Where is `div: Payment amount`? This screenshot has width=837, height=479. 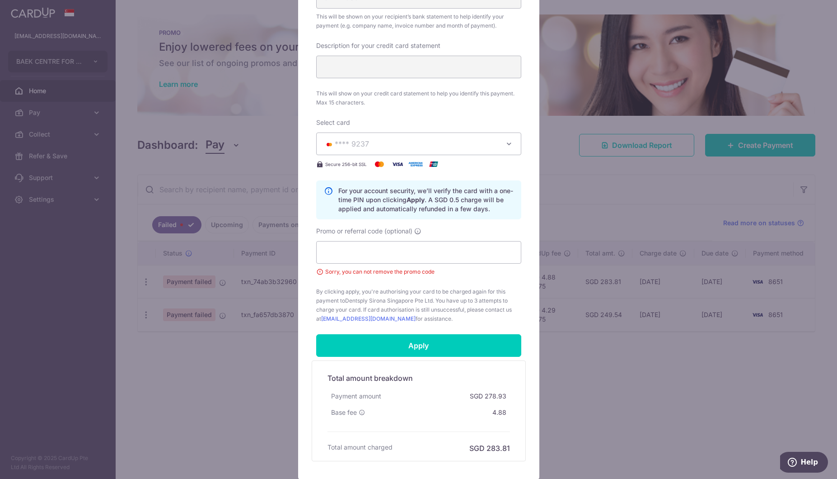
div: Payment amount is located at coordinates (356, 396).